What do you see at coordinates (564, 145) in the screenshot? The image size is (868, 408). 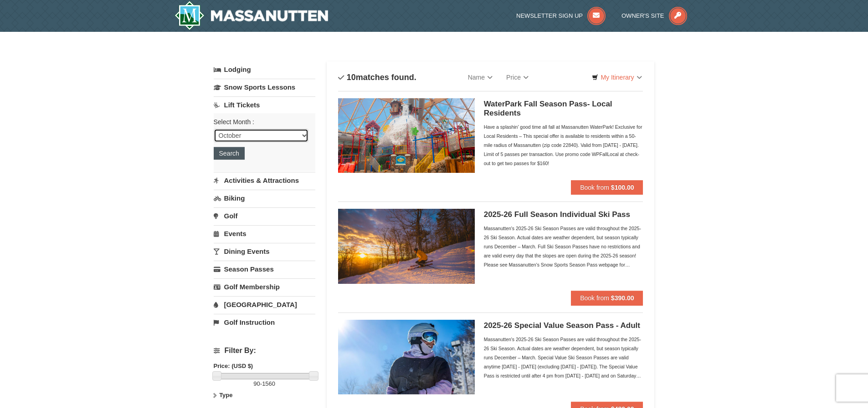 I see `div: Have a splashin' good time all fall at Massanutten WaterPark! Exclusive for Local Residents – Thi...` at bounding box center [564, 145].